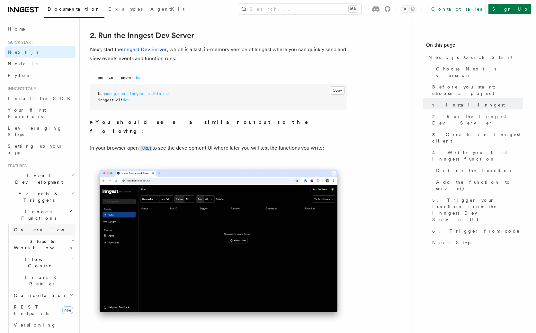 Image resolution: width=536 pixels, height=333 pixels. What do you see at coordinates (353, 9) in the screenshot?
I see `kbd: ⌘K` at bounding box center [353, 9].